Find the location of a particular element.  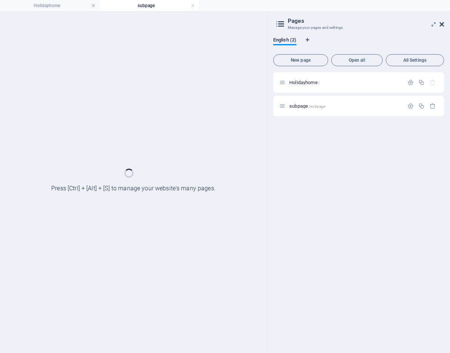

h2: Pages is located at coordinates (366, 21).